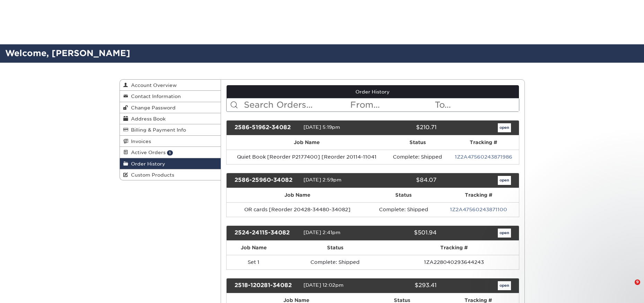  I want to click on a: 1Z2A47560243871100, so click(478, 209).